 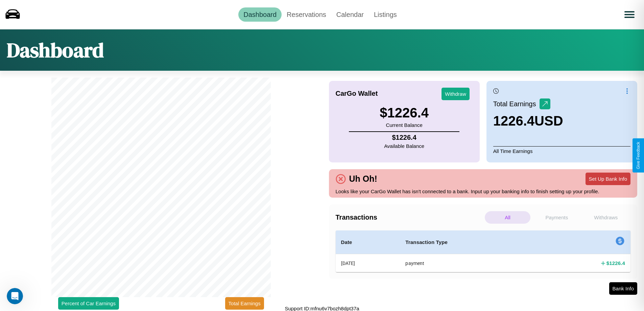 What do you see at coordinates (357, 94) in the screenshot?
I see `h4: CarGo Wallet` at bounding box center [357, 94].